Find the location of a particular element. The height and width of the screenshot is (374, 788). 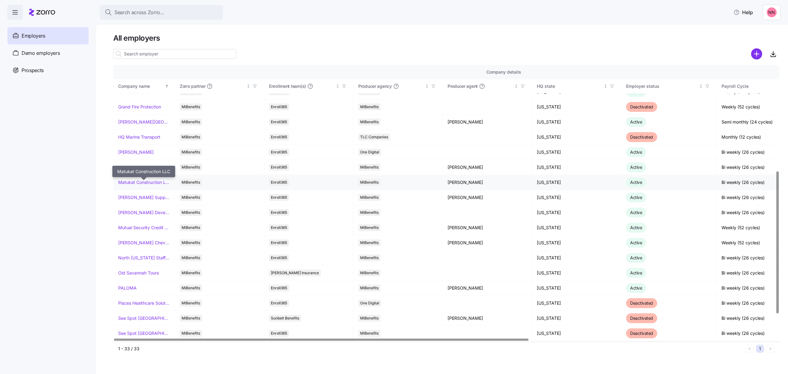

th: Enrollment team(s)Not sorted is located at coordinates (309, 86).